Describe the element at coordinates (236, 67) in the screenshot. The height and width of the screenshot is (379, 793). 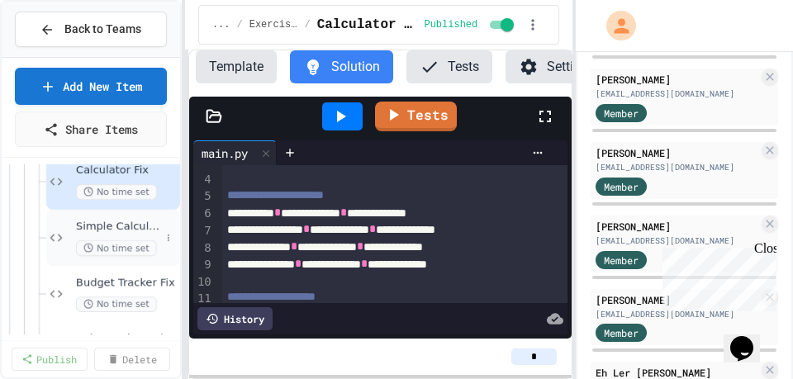
I see `button: Template` at that location.